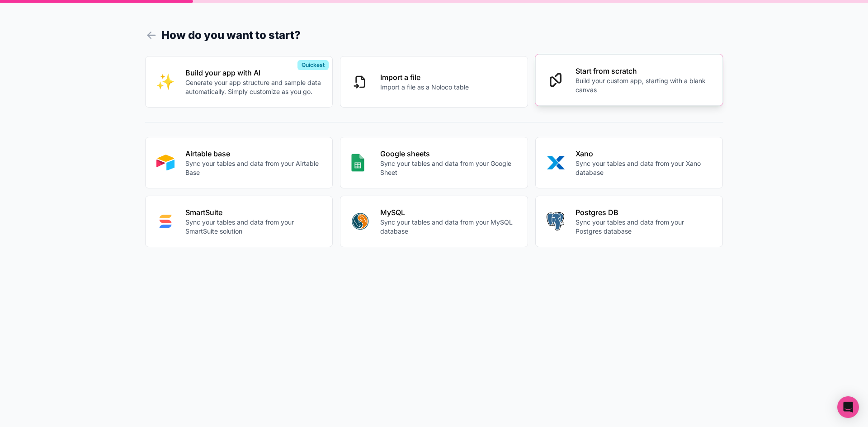 Image resolution: width=868 pixels, height=427 pixels. What do you see at coordinates (848, 407) in the screenshot?
I see `div: Open Intercom Messenger` at bounding box center [848, 407].